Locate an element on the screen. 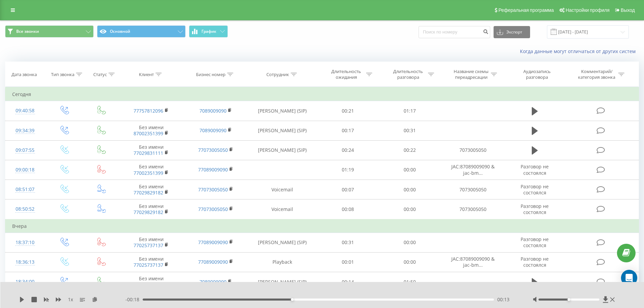  span: - 00:18 is located at coordinates (134, 299).